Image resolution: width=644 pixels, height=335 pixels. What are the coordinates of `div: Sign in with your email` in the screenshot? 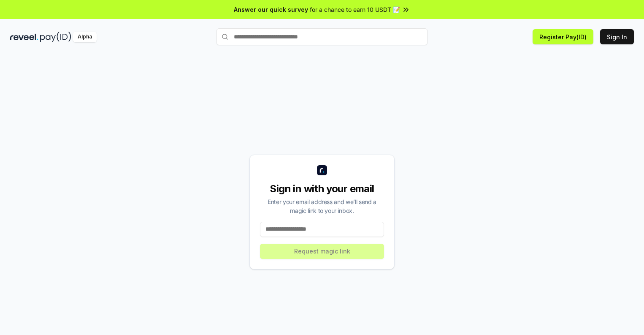 It's located at (322, 189).